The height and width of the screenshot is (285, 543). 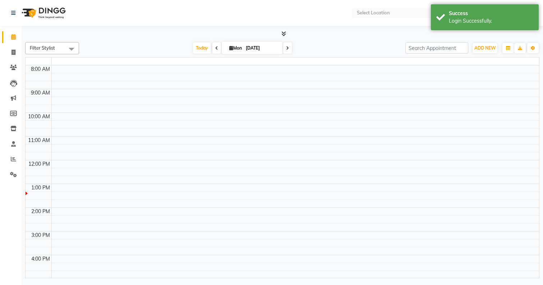 What do you see at coordinates (485, 48) in the screenshot?
I see `span: ADD NEW` at bounding box center [485, 48].